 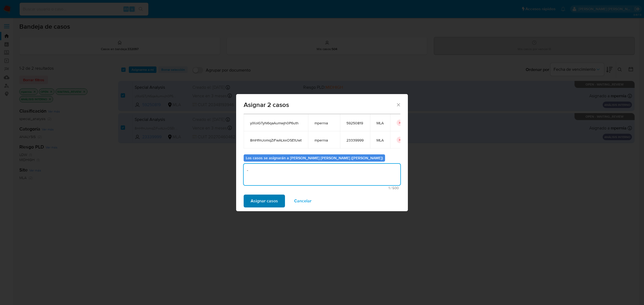 What do you see at coordinates (355, 141) in the screenshot?
I see `span: 23339999` at bounding box center [355, 141].